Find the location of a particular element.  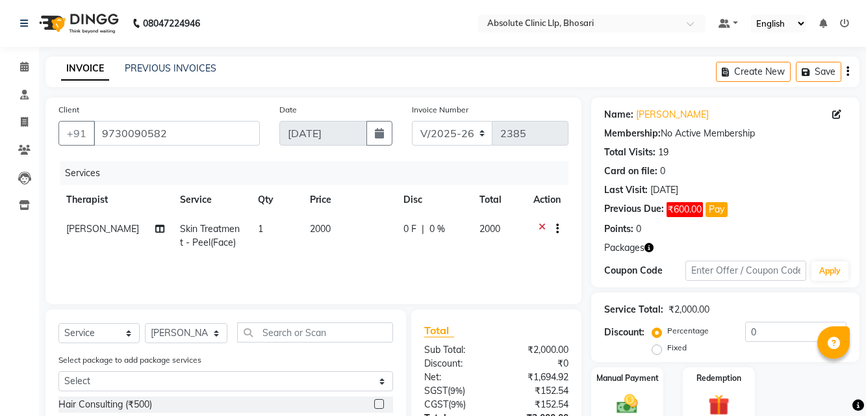

button: Pay is located at coordinates (717, 209).